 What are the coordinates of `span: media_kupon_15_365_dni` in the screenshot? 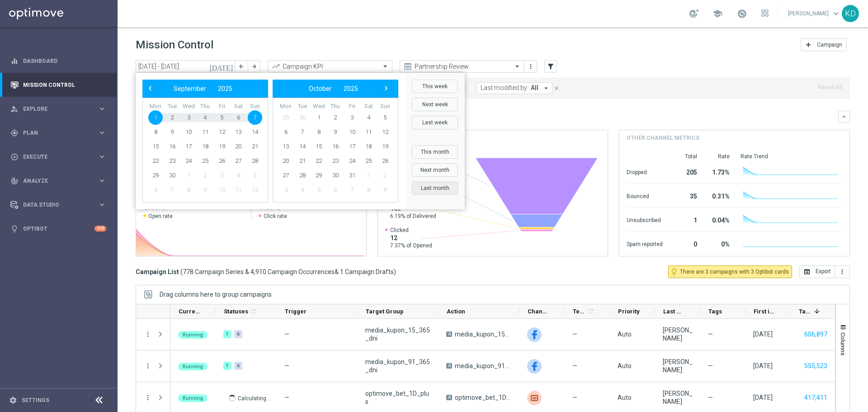 It's located at (483, 334).